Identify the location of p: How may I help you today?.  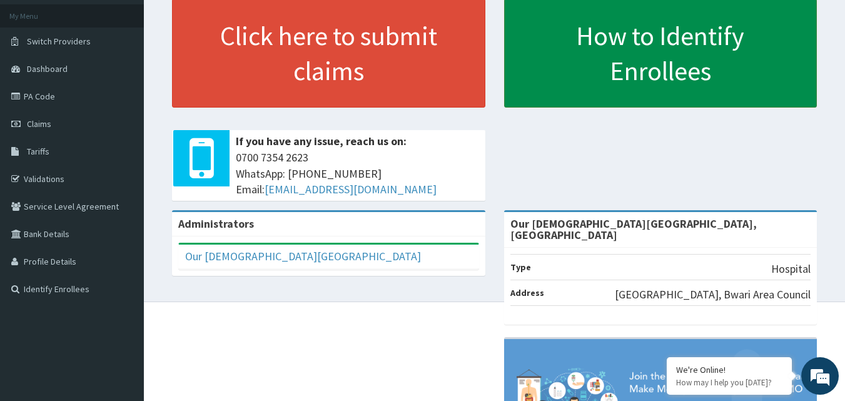
(730, 382).